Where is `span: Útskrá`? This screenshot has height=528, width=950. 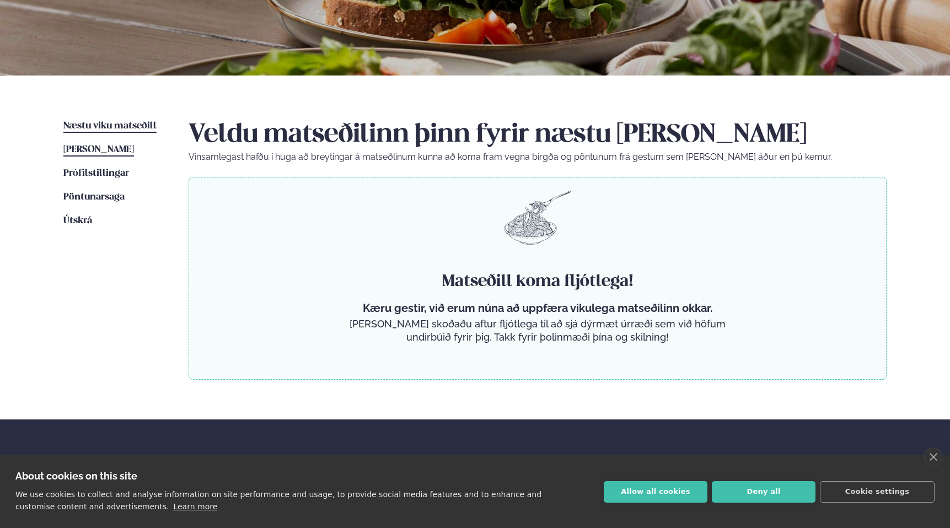
span: Útskrá is located at coordinates (78, 221).